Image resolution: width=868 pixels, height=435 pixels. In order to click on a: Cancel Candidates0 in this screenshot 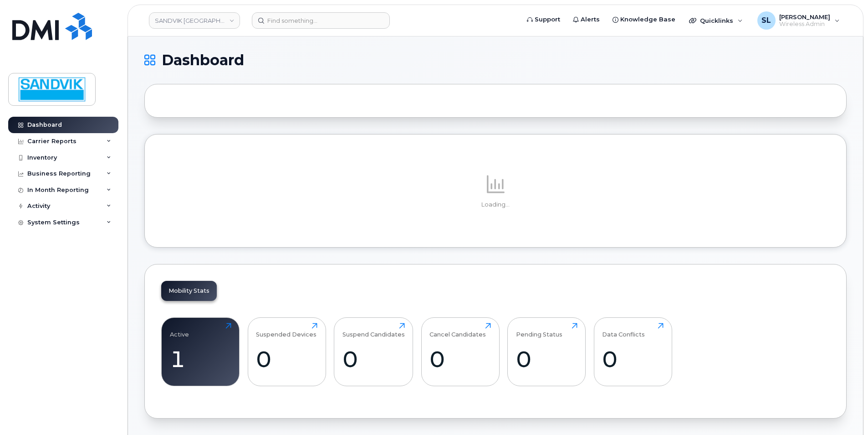, I will do `click(460, 352)`.